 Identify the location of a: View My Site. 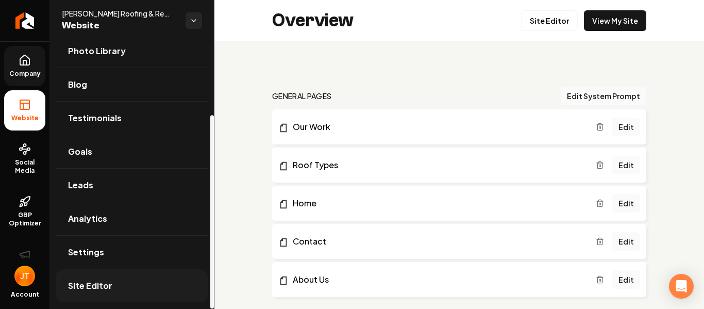
(615, 21).